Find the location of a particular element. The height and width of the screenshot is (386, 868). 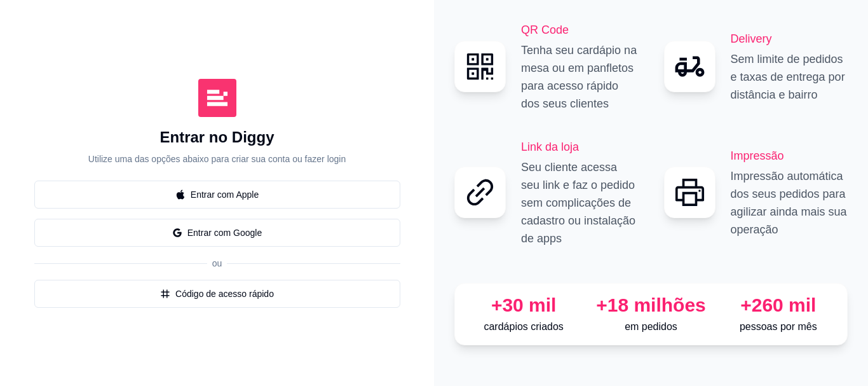

button: appleEntrar com Apple is located at coordinates (217, 195).